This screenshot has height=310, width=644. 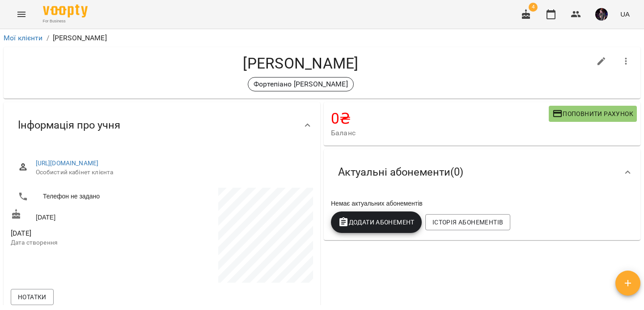 I want to click on span: 4, so click(x=533, y=7).